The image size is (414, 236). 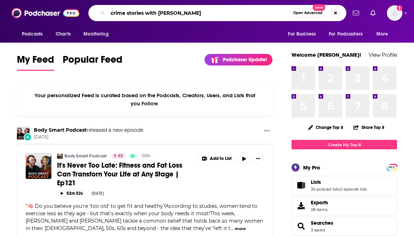 What do you see at coordinates (319, 209) in the screenshot?
I see `span: 28 items` at bounding box center [319, 209].